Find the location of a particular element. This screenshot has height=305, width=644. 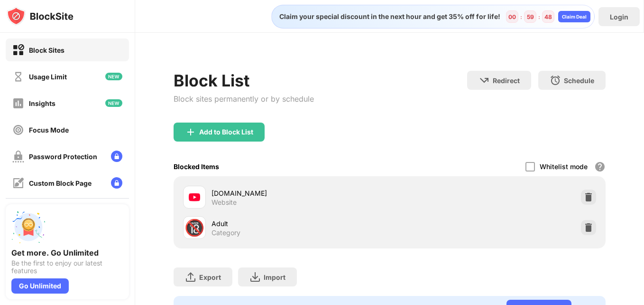

img: favicons is located at coordinates (194, 197).